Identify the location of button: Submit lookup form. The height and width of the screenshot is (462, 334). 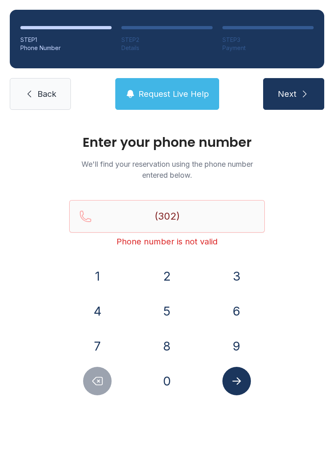
(236, 381).